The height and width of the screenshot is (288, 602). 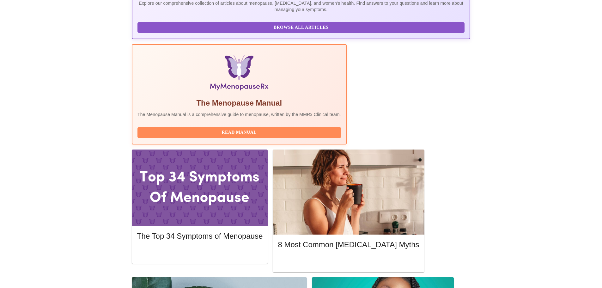 I want to click on h5: The Top 34 Symptoms of Menopause, so click(x=200, y=236).